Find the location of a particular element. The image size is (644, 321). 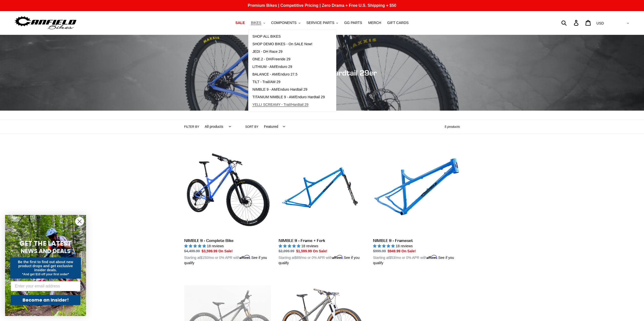

label: Sort by is located at coordinates (252, 127).